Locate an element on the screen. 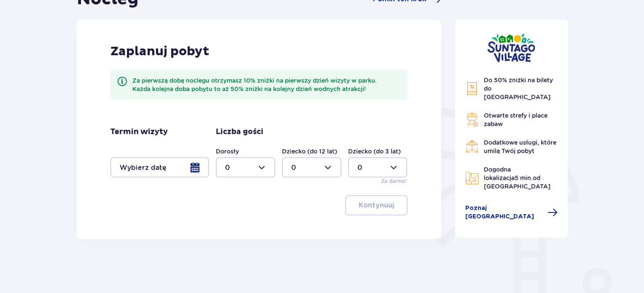 This screenshot has height=293, width=644. img: Map Icon is located at coordinates (472, 178).